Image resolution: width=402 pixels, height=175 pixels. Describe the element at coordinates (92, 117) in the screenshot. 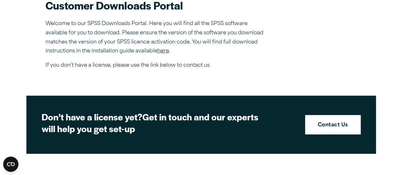

I see `strong: Don’t have a license yet?` at that location.